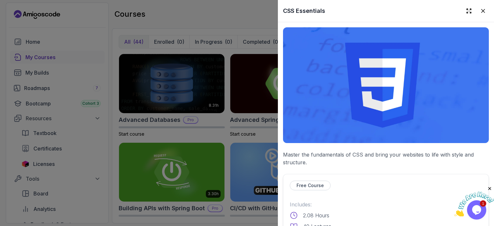  Describe the element at coordinates (316, 216) in the screenshot. I see `p: 2.08 Hours` at that location.